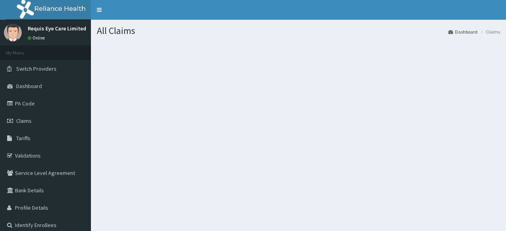  What do you see at coordinates (29, 86) in the screenshot?
I see `span: Dashboard` at bounding box center [29, 86].